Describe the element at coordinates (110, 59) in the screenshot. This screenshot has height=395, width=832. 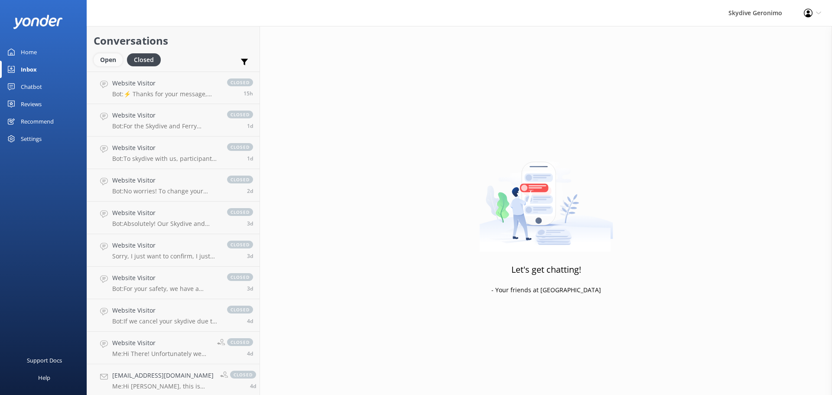
I see `a: Open` at that location.